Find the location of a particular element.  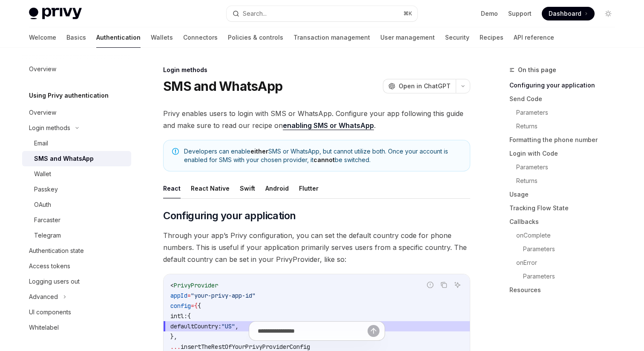

a: Access tokens is located at coordinates (77, 266).